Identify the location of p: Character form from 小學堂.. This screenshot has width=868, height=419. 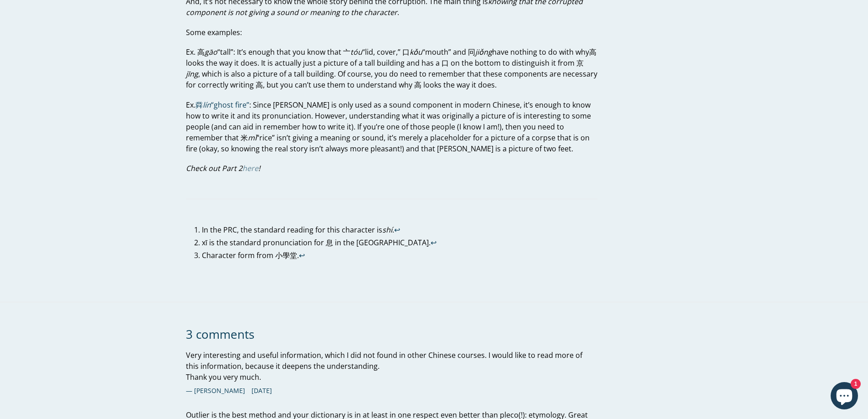
(400, 256).